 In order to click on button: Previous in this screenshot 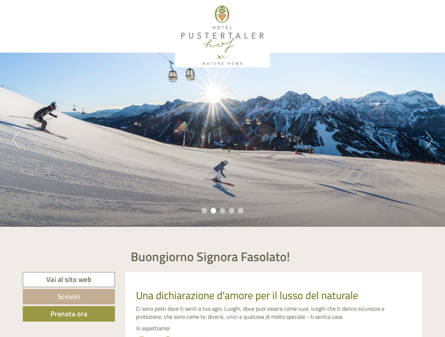, I will do `click(16, 140)`.